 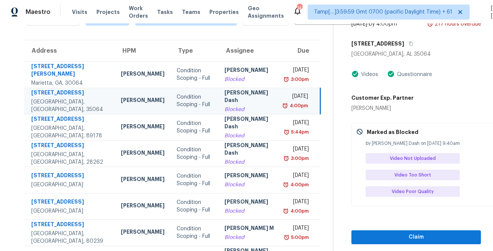 What do you see at coordinates (360, 132) in the screenshot?
I see `img: Gray Cancel Icon` at bounding box center [360, 132].